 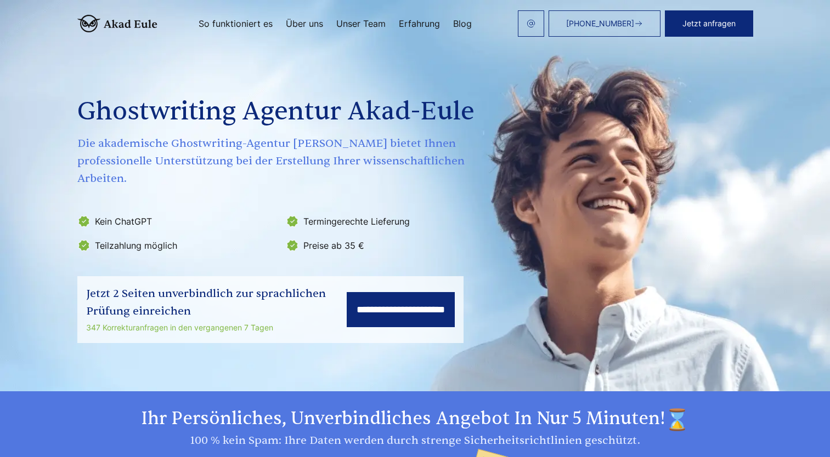 I want to click on img: logo, so click(x=117, y=24).